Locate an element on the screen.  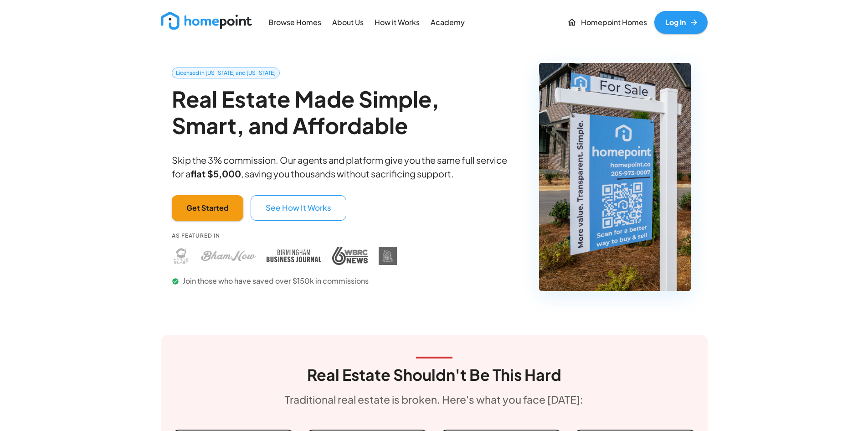
img: Bham Now press coverage - Homepoint featured in Bham Now is located at coordinates (228, 256).